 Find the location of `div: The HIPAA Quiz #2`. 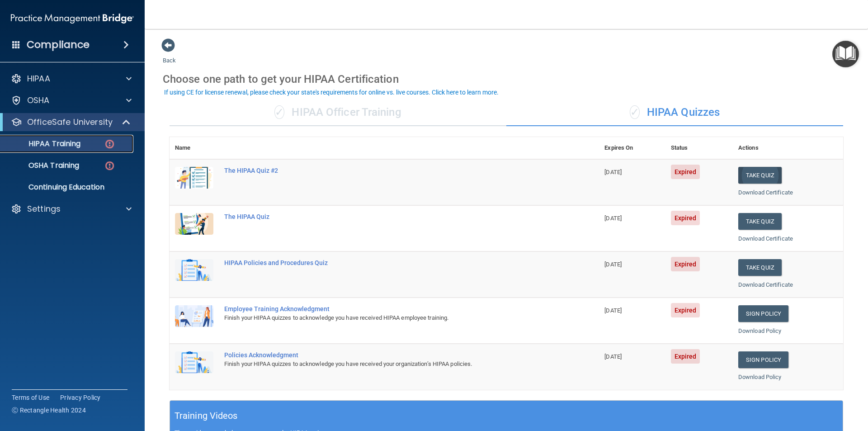

div: The HIPAA Quiz #2 is located at coordinates (389, 170).